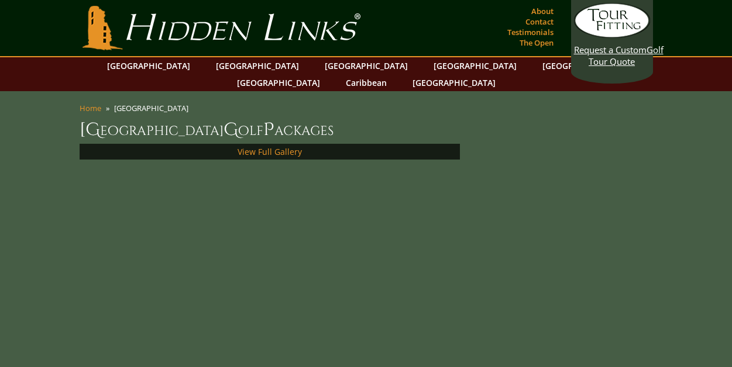 The height and width of the screenshot is (367, 732). What do you see at coordinates (230, 130) in the screenshot?
I see `span: G` at bounding box center [230, 130].